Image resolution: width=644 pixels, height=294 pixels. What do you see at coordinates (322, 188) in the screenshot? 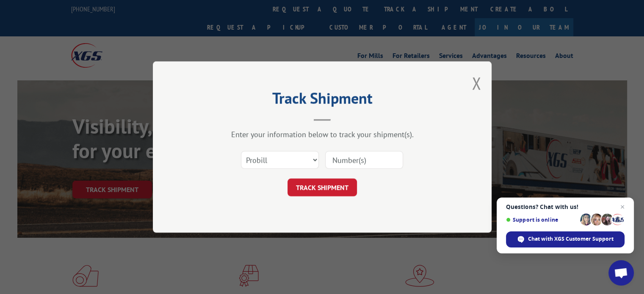
I see `button: TRACK SHIPMENT` at bounding box center [322, 188].